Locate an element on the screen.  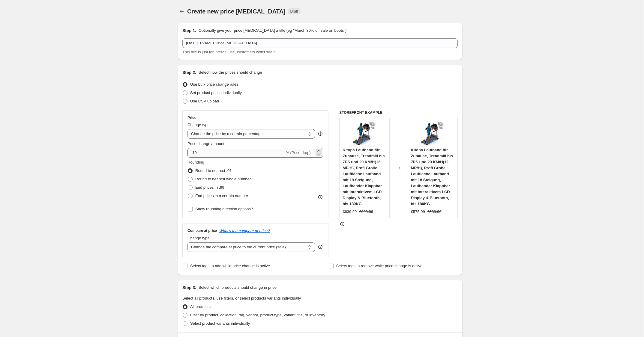
button: Price change jobs is located at coordinates (182, 12).